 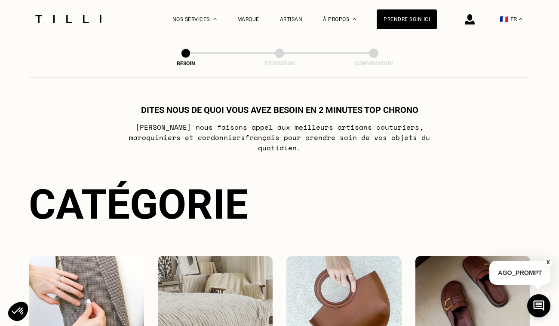 I want to click on h1: Dites nous de quoi vous avez besoin en 2 minutes top chrono, so click(x=280, y=110).